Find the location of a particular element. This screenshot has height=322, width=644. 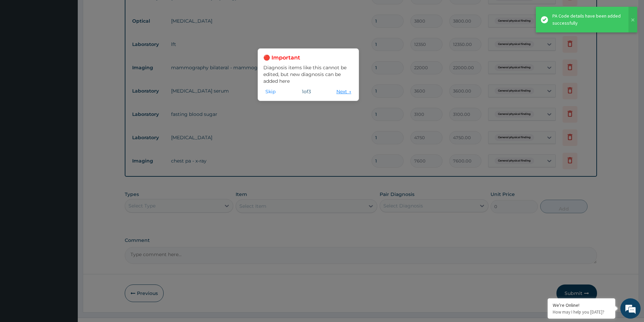

span: 1 of 3 is located at coordinates (306, 92).